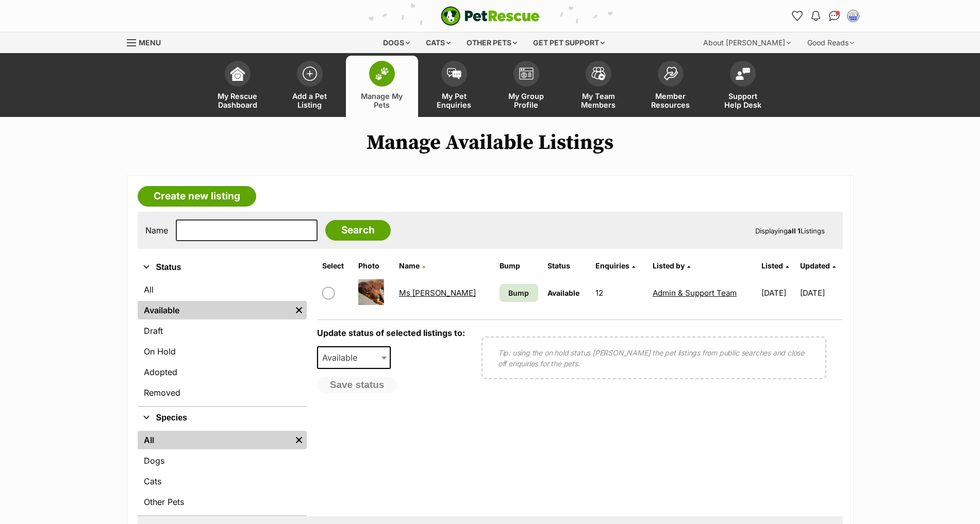 The height and width of the screenshot is (524, 980). Describe the element at coordinates (222, 460) in the screenshot. I see `a: Dogs` at that location.